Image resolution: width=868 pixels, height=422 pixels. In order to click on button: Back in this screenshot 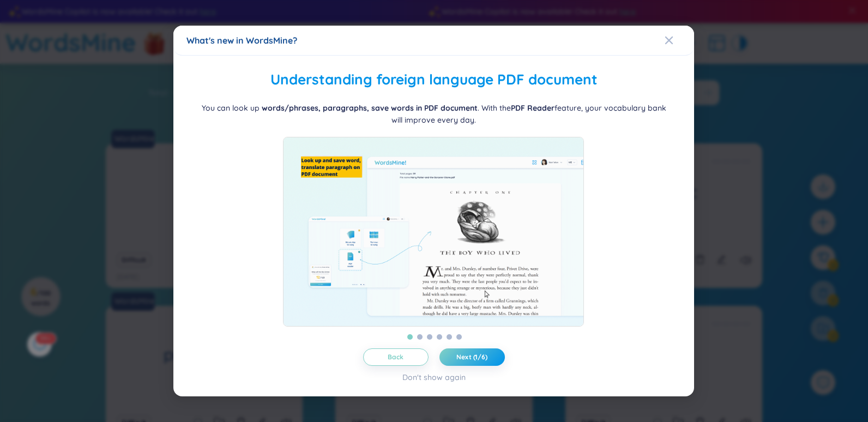, I will do `click(396, 357)`.